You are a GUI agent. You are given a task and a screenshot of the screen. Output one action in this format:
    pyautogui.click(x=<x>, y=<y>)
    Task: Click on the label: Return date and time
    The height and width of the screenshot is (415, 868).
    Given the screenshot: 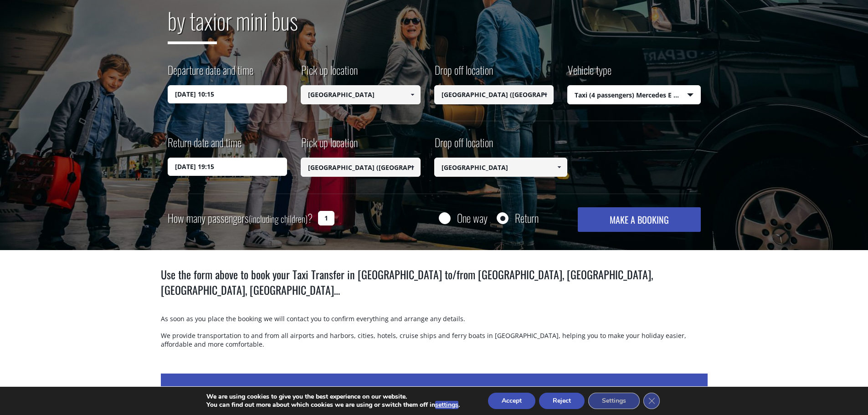 What is the action you would take?
    pyautogui.click(x=204, y=146)
    